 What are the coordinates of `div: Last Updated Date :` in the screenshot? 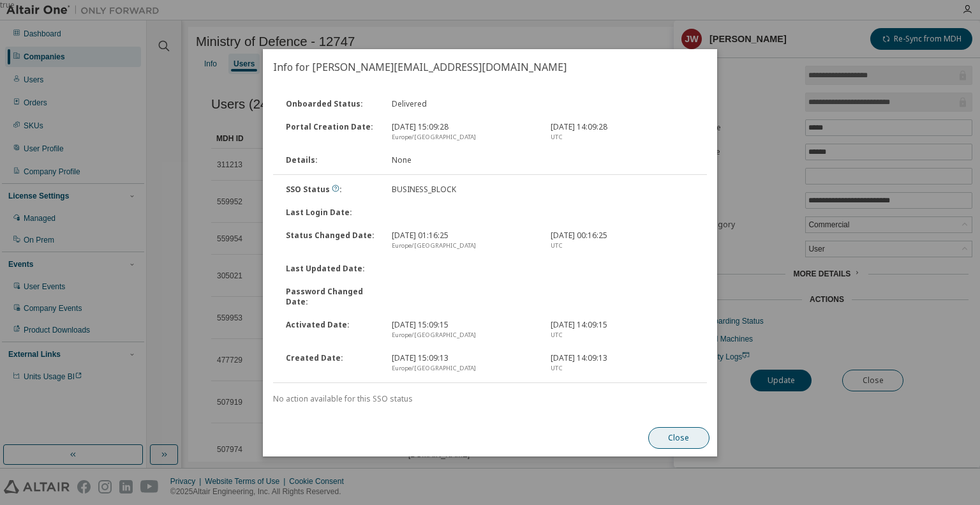 It's located at (331, 269).